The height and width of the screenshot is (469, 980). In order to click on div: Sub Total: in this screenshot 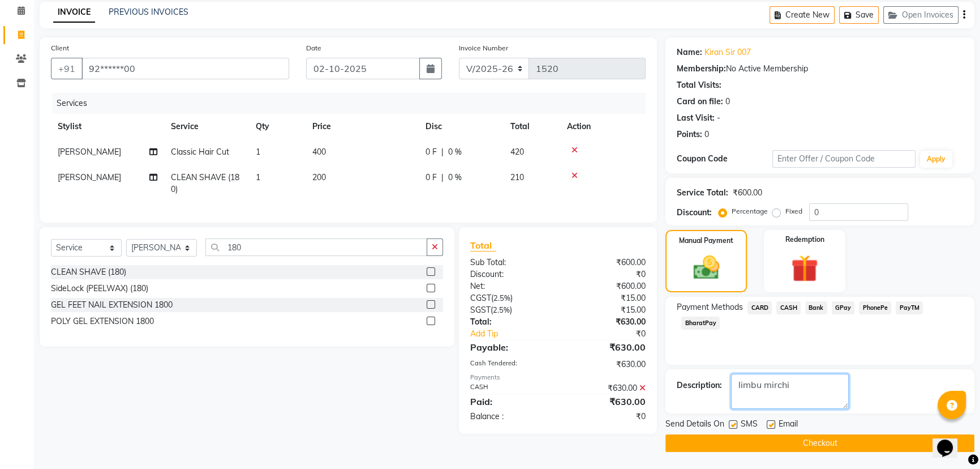, I will do `click(509, 262)`.